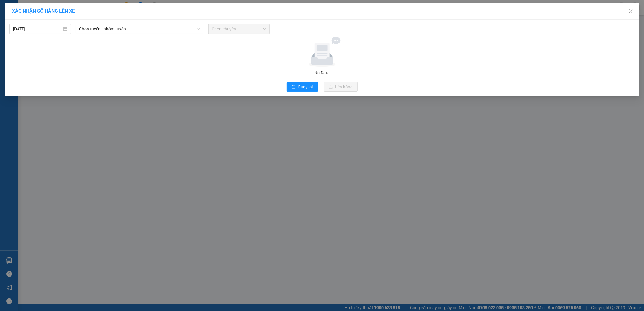 The width and height of the screenshot is (644, 311). Describe the element at coordinates (305, 87) in the screenshot. I see `span: Quay lại` at that location.